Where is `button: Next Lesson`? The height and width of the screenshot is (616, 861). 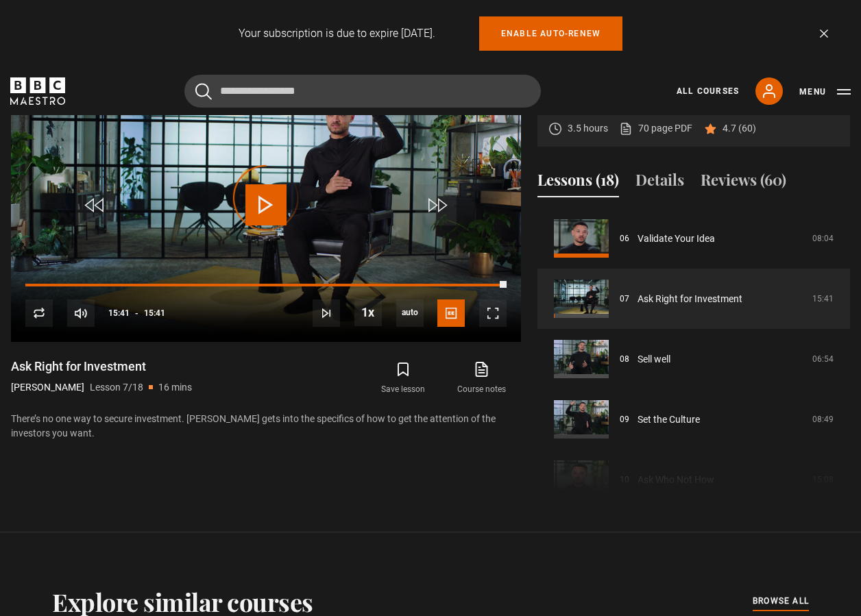 button: Next Lesson is located at coordinates (327, 313).